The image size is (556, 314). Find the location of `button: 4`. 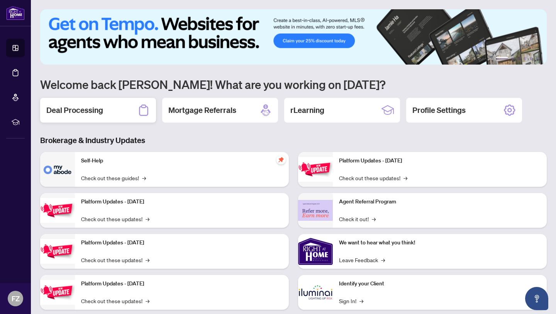

button: 4 is located at coordinates (525, 58).